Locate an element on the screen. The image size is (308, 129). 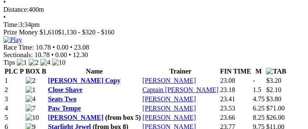
td: 5 is located at coordinates (14, 117).